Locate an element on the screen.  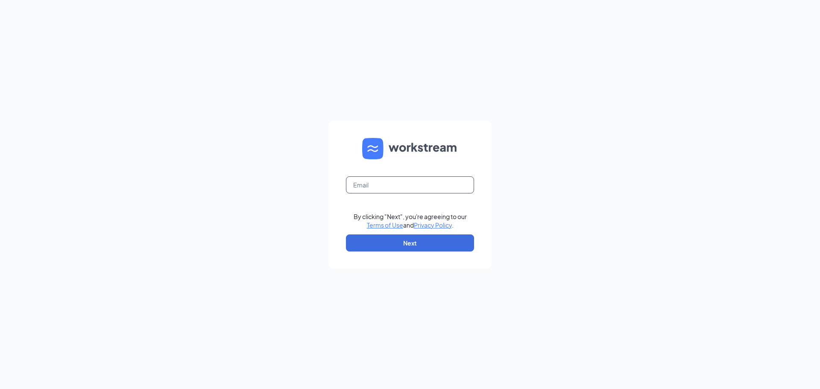
div: By clicking "Next", you're agreeing to our and . is located at coordinates (410, 221).